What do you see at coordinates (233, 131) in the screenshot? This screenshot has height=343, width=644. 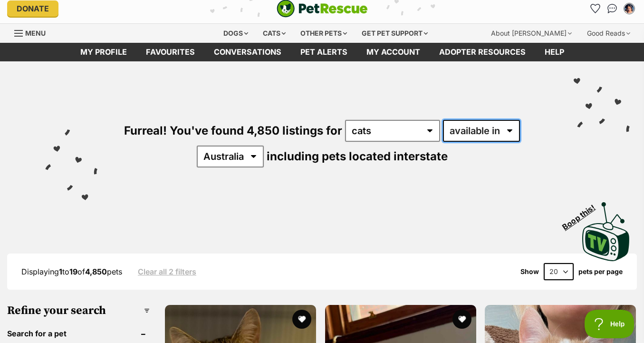 I see `span: Furreal! You've found 4,850 listings for` at bounding box center [233, 131].